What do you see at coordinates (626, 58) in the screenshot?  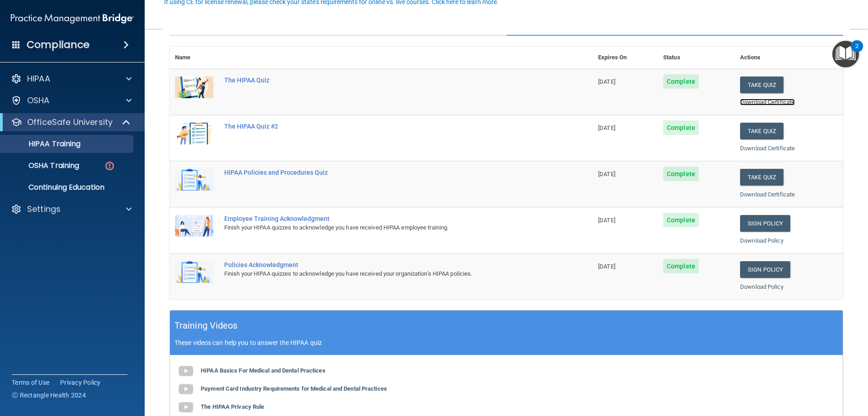 I see `th: Expires On` at bounding box center [626, 58].